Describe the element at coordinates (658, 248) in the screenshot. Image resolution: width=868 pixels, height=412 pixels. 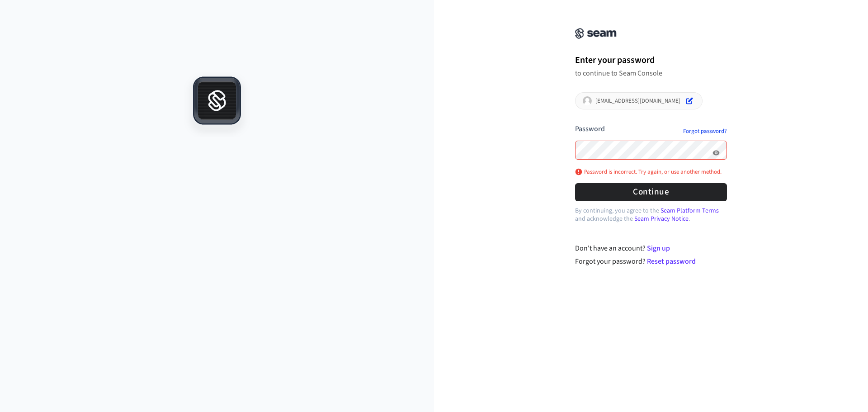
I see `a: Sign up` at that location.